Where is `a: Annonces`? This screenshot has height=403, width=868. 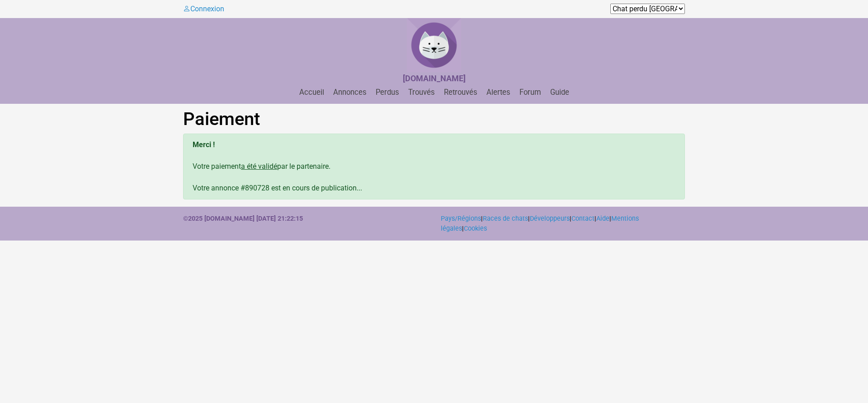 a: Annonces is located at coordinates (350, 92).